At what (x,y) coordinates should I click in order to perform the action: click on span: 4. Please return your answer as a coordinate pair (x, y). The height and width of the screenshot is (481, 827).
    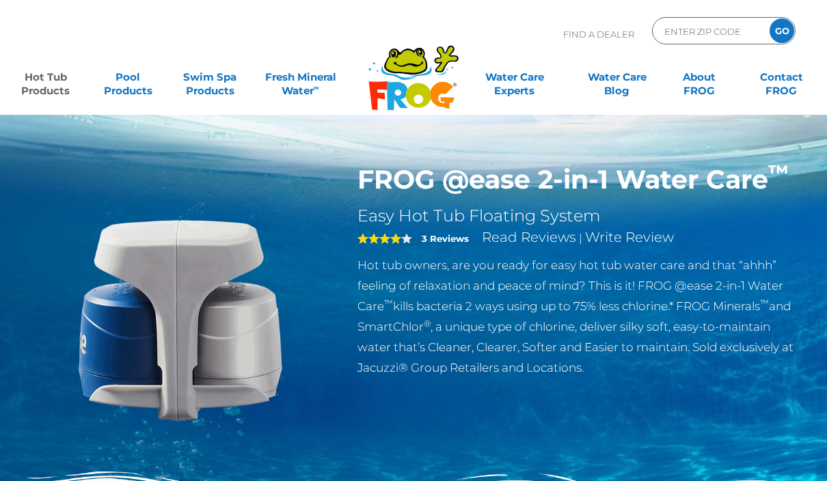
    Looking at the image, I should click on (379, 238).